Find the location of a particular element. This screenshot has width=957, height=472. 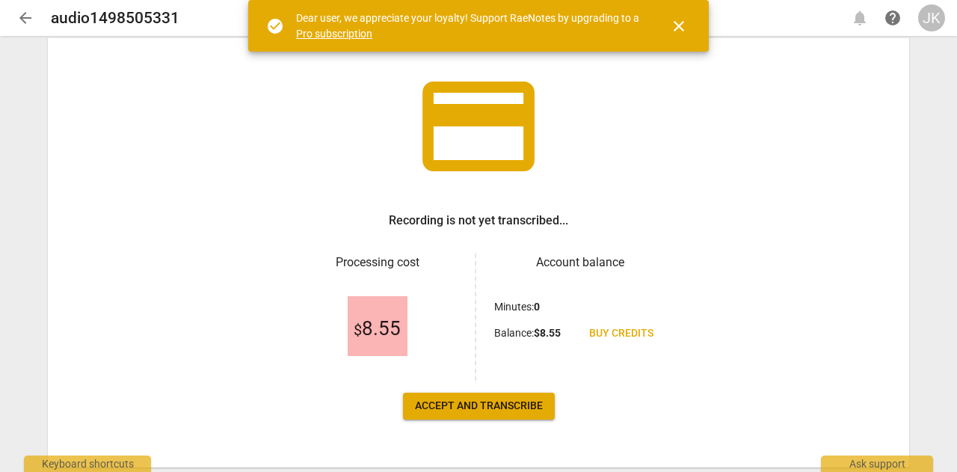

b: 0 is located at coordinates (537, 307).